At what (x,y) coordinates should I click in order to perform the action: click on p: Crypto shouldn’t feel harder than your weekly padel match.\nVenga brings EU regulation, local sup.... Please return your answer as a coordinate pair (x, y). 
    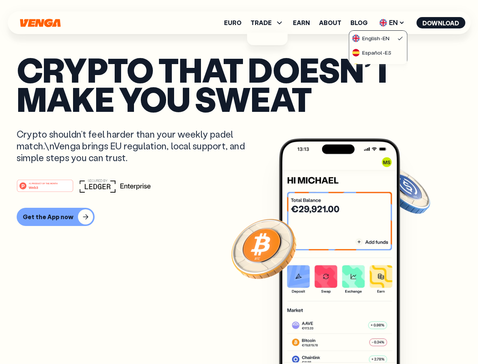
    Looking at the image, I should click on (136, 146).